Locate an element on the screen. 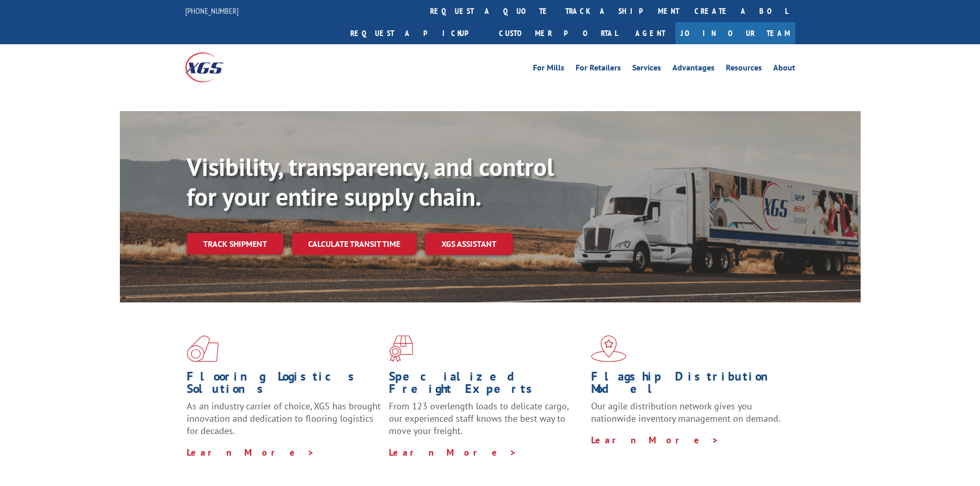  img: xgs-icon-focused-on-flooring-red is located at coordinates (401, 349).